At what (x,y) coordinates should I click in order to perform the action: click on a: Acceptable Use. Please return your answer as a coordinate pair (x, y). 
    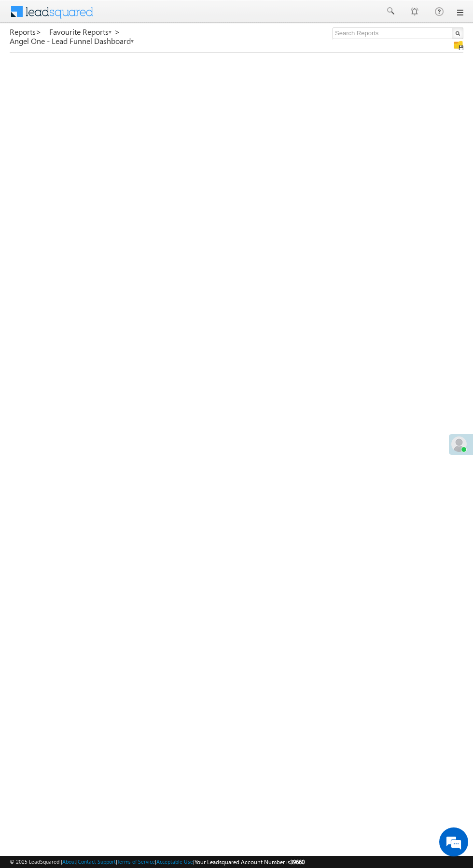
    Looking at the image, I should click on (175, 861).